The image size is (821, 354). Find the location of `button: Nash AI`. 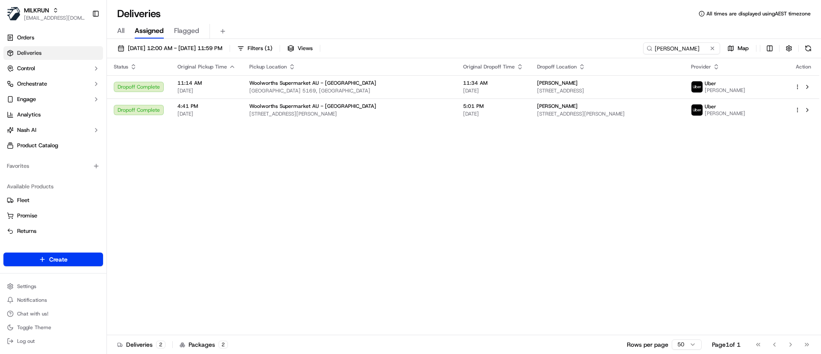

button: Nash AI is located at coordinates (53, 130).